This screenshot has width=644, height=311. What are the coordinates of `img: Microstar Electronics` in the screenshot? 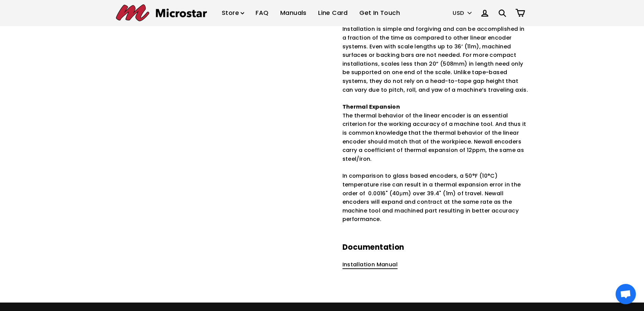 It's located at (161, 13).